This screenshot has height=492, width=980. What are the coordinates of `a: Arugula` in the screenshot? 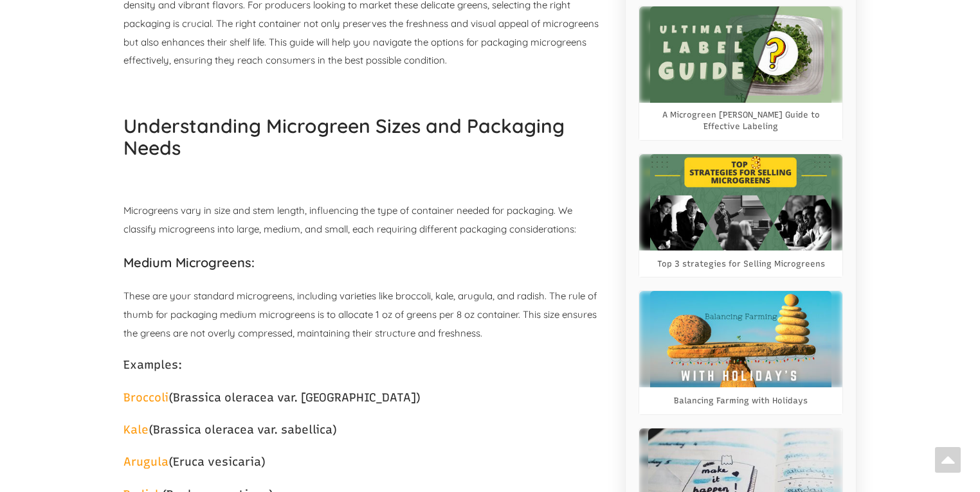 It's located at (146, 462).